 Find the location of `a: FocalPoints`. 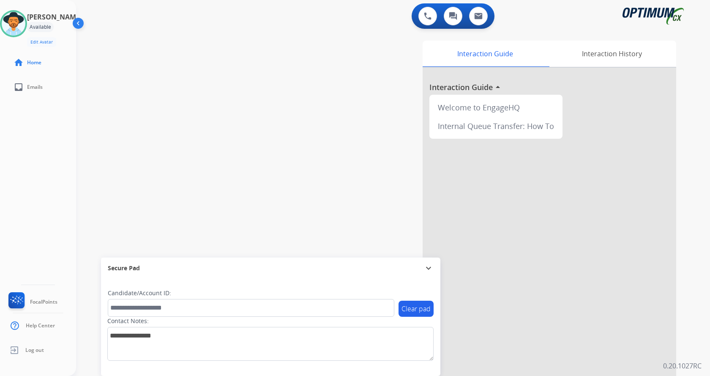

a: FocalPoints is located at coordinates (32, 302).